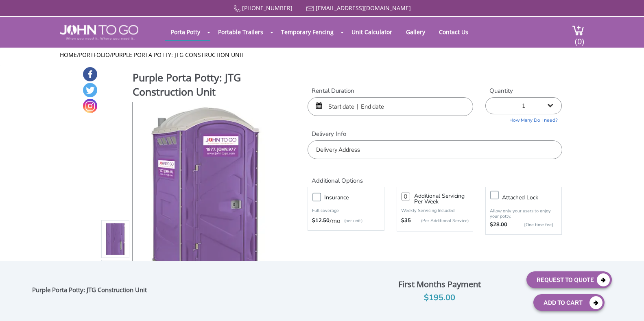  What do you see at coordinates (628, 305) in the screenshot?
I see `button: Live Chat` at bounding box center [628, 305].